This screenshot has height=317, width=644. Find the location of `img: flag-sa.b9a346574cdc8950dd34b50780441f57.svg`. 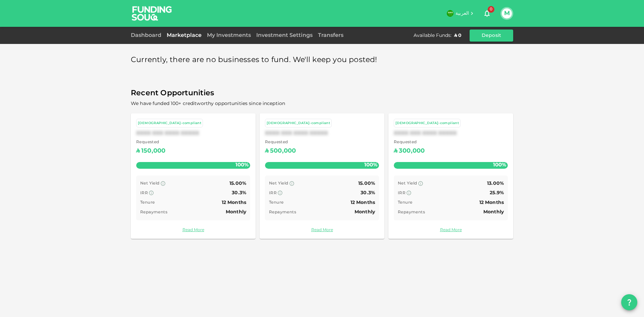

img: flag-sa.b9a346574cdc8950dd34b50780441f57.svg is located at coordinates (450, 14).